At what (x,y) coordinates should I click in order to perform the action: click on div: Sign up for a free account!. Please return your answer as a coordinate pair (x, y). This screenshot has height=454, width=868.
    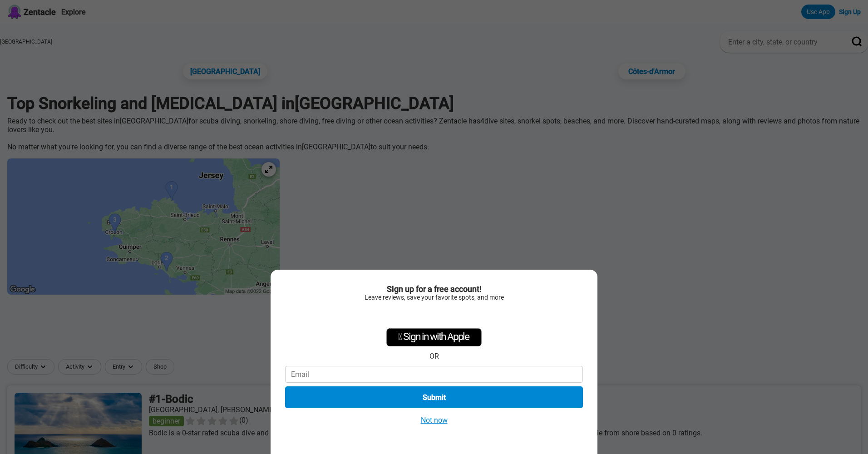
    Looking at the image, I should click on (434, 289).